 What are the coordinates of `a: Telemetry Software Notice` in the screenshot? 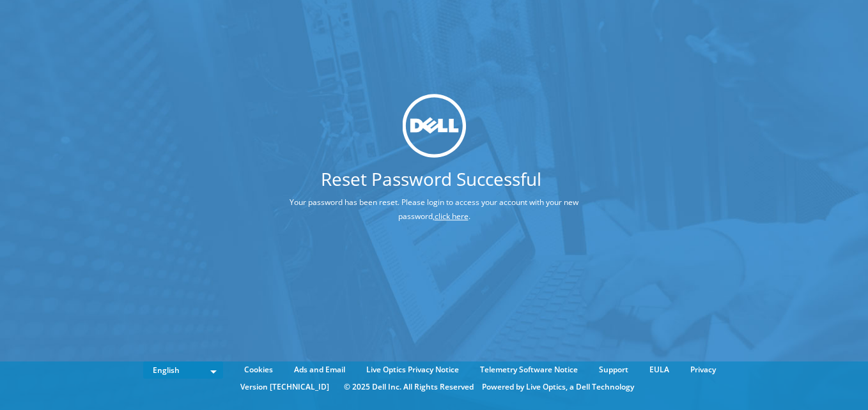 It's located at (528, 370).